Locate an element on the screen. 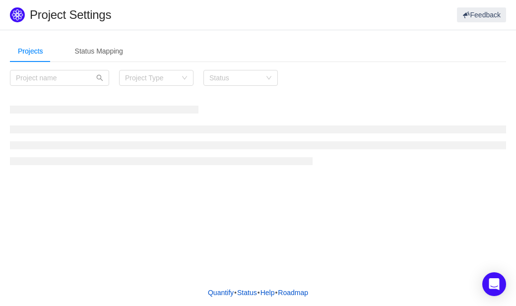 The height and width of the screenshot is (306, 516). a: Status is located at coordinates (247, 293).